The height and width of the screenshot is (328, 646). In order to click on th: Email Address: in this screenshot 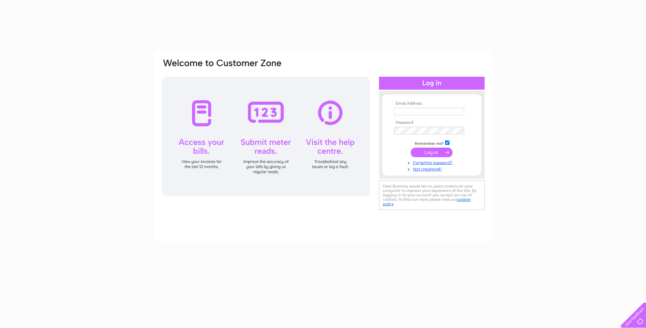, I will do `click(432, 104)`.